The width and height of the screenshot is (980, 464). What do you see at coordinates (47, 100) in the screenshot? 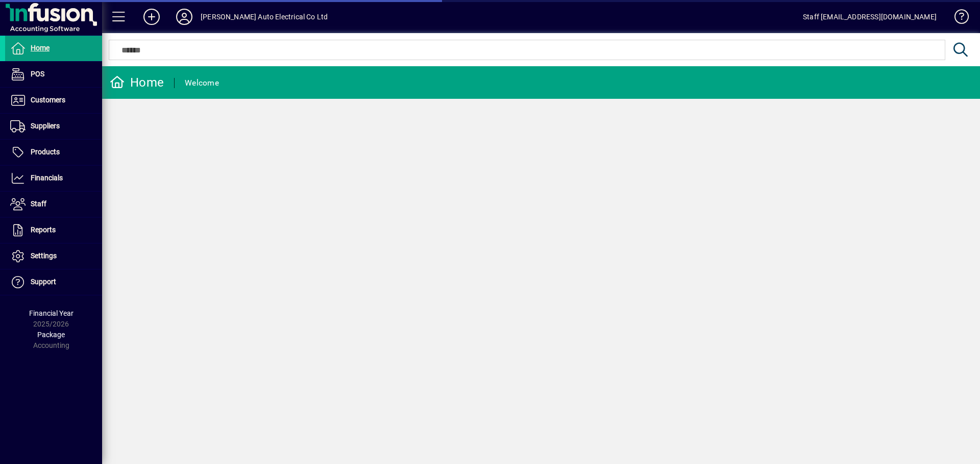
I see `span: Customers` at bounding box center [47, 100].